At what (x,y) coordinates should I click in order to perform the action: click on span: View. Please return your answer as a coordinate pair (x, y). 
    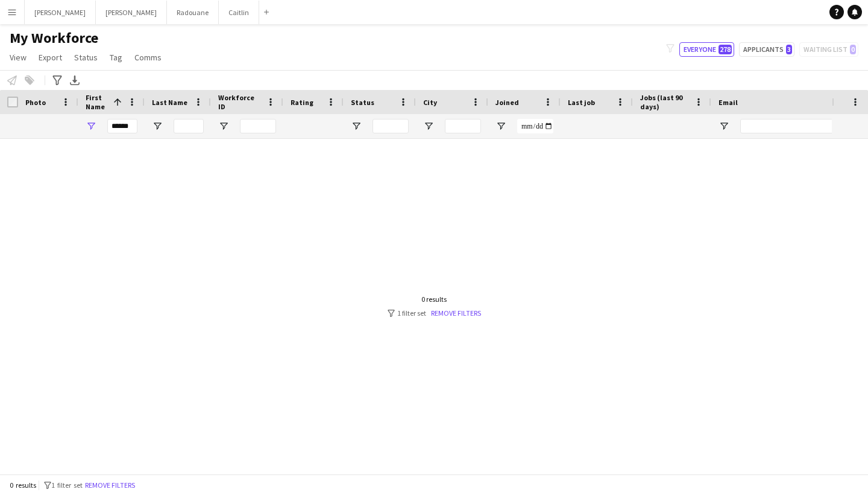
    Looking at the image, I should click on (18, 58).